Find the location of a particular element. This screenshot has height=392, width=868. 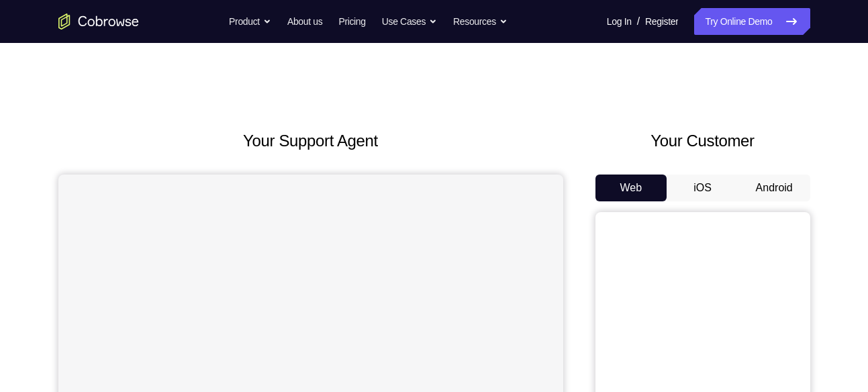

button: Product is located at coordinates (250, 22).